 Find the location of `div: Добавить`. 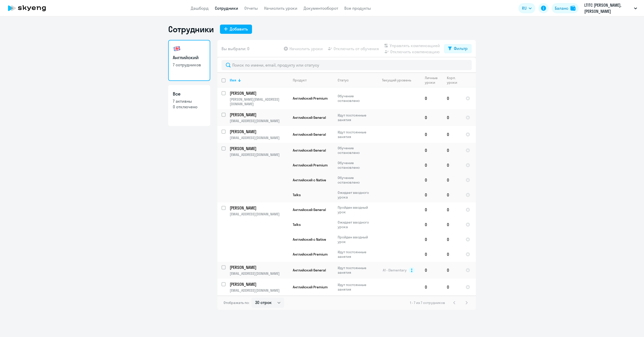

div: Добавить is located at coordinates (239, 29).